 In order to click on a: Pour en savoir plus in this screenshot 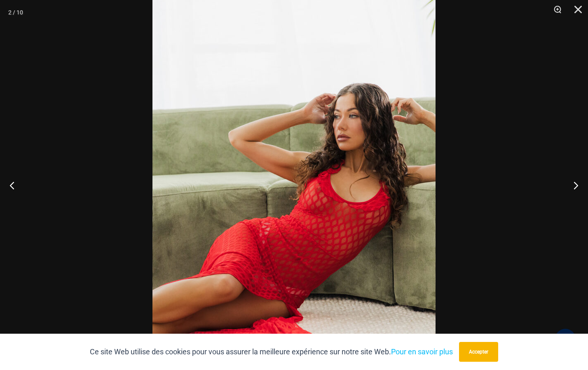, I will do `click(422, 351)`.